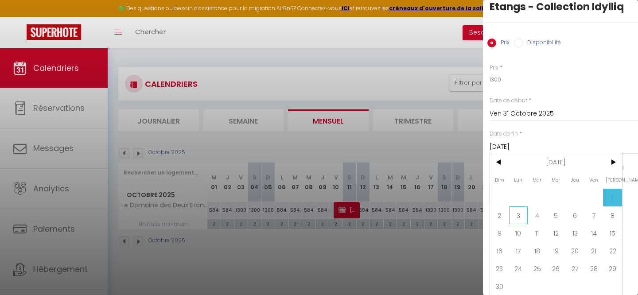 This screenshot has height=295, width=638. Describe the element at coordinates (499, 233) in the screenshot. I see `span: 9` at that location.